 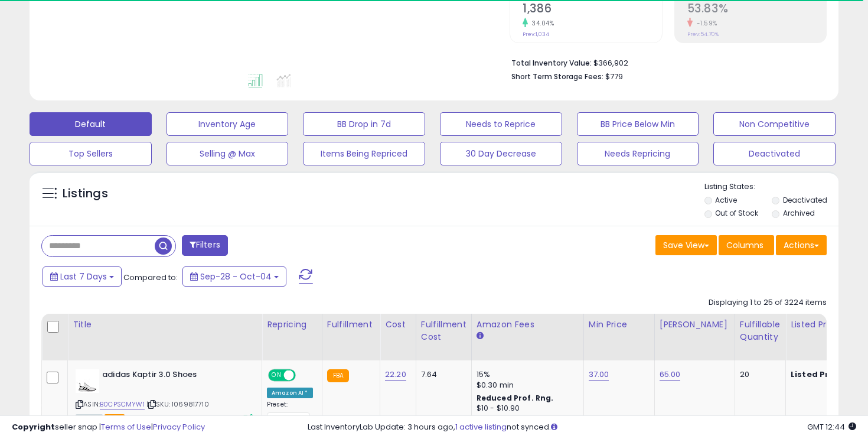 I want to click on button: Actions, so click(x=802, y=245).